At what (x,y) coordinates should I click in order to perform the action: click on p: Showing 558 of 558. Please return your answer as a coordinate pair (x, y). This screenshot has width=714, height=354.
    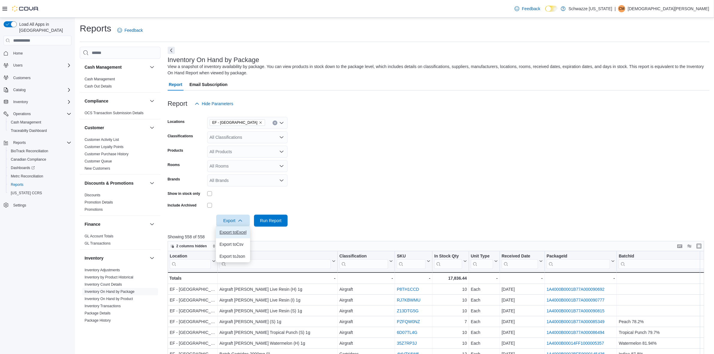
    Looking at the image, I should click on (439, 237).